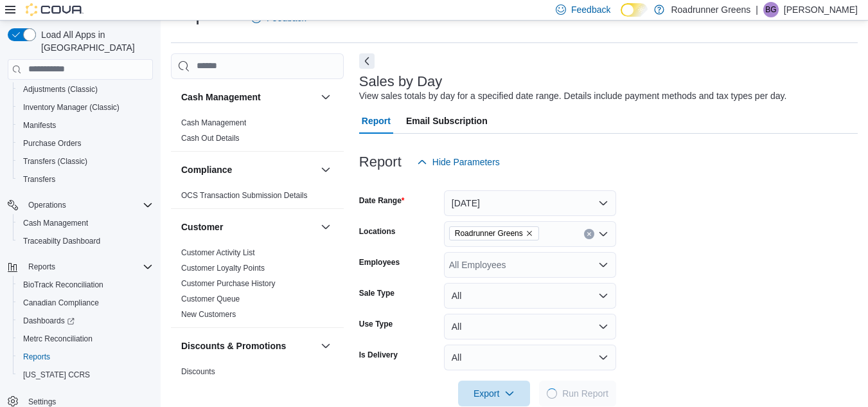 The width and height of the screenshot is (868, 407). Describe the element at coordinates (86, 143) in the screenshot. I see `button: Purchase Orders` at that location.